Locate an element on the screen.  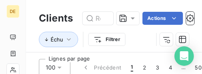
button: Échu is located at coordinates (58, 39).